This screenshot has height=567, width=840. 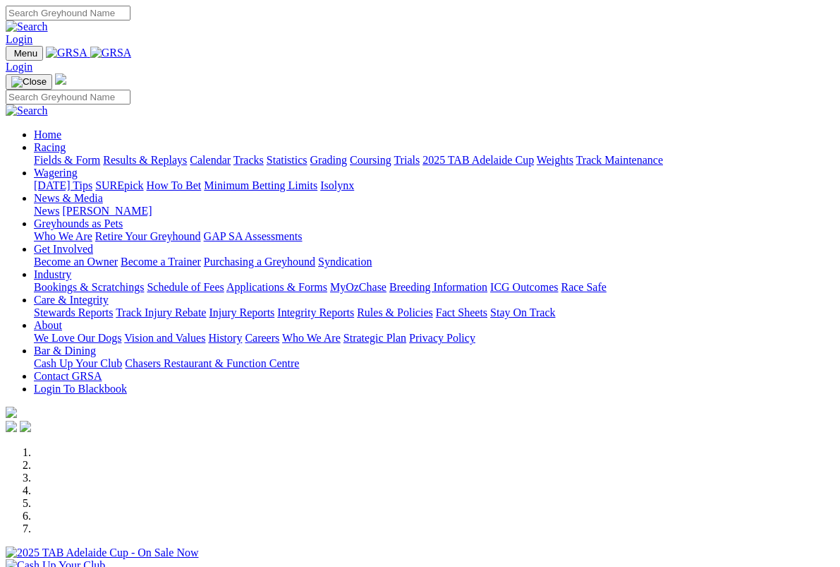 What do you see at coordinates (102, 553) in the screenshot?
I see `img: 2025 TAB Adelaide Cup - On Sale Now` at bounding box center [102, 553].